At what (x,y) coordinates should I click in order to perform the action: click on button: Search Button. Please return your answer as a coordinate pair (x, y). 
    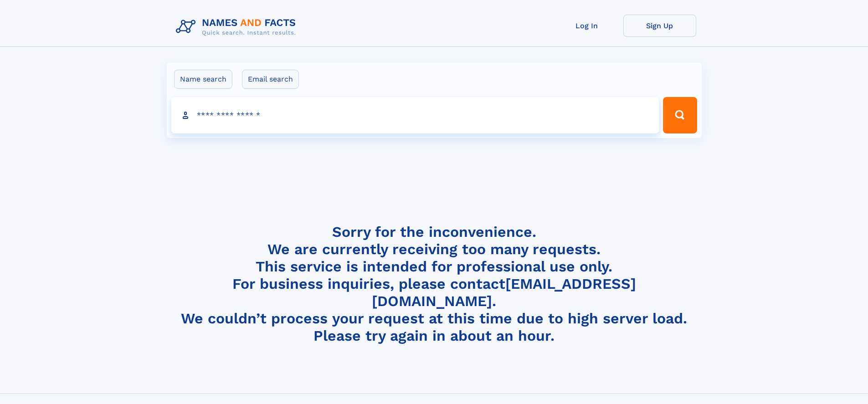
    Looking at the image, I should click on (680, 116).